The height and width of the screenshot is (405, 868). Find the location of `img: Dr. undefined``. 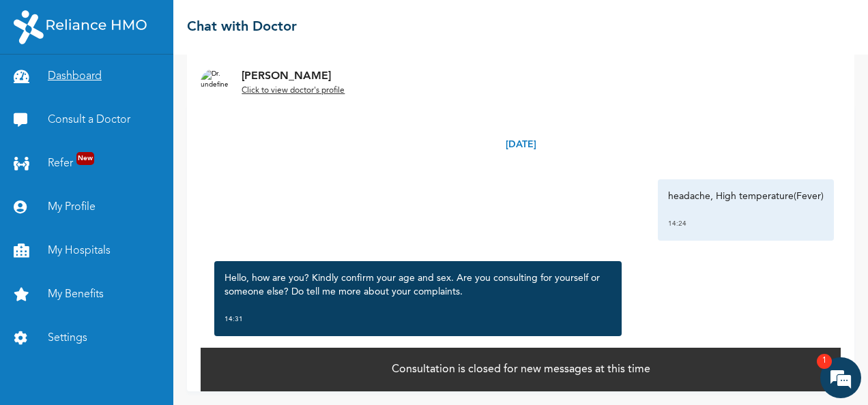

img: Dr. undefined` is located at coordinates (215, 82).